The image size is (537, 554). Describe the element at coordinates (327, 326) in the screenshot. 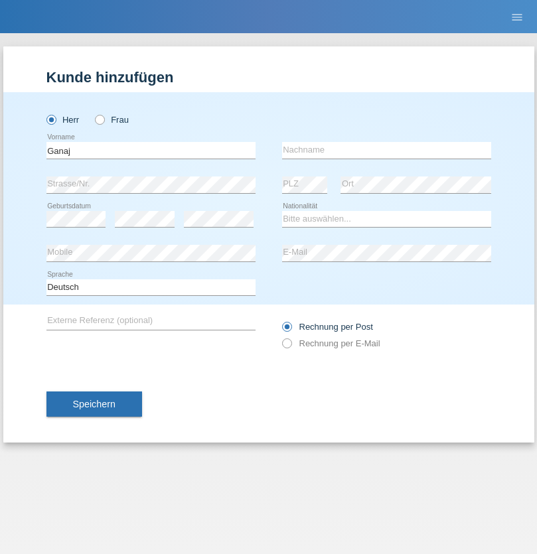

I see `label: Rechnung per Post` at that location.